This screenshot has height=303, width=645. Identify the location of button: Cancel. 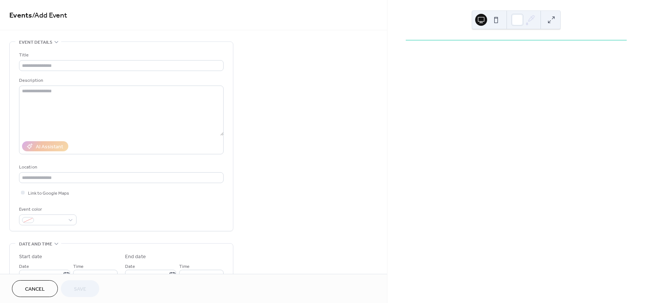
(35, 288).